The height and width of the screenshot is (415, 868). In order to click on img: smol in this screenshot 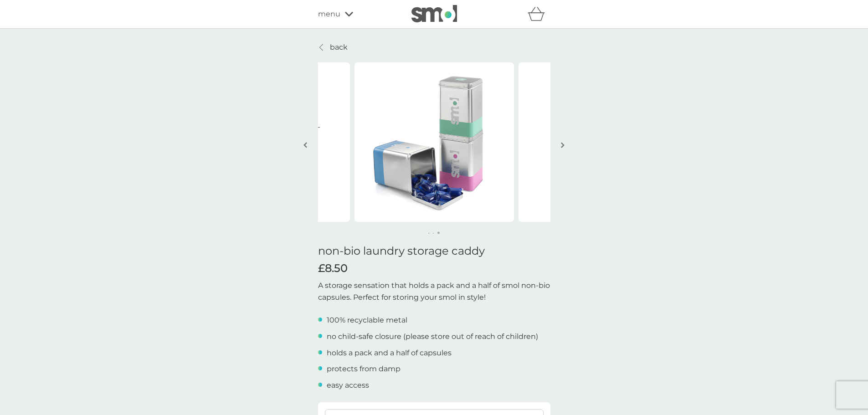, I will do `click(434, 13)`.